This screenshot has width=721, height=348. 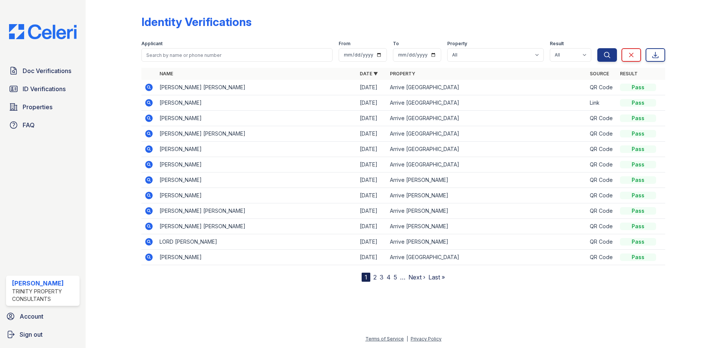 I want to click on span: Properties, so click(x=37, y=107).